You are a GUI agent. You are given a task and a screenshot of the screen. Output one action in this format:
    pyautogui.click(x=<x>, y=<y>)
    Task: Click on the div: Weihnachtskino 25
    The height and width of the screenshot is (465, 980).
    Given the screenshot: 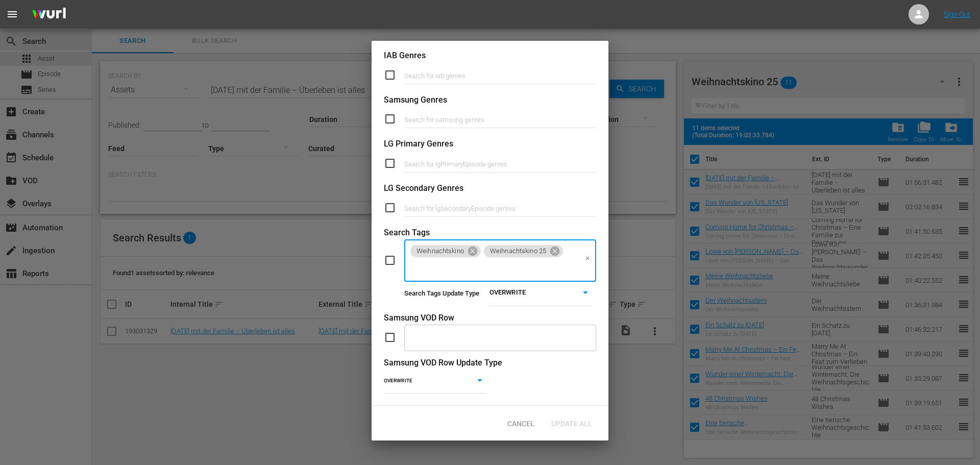 What is the action you would take?
    pyautogui.click(x=523, y=251)
    